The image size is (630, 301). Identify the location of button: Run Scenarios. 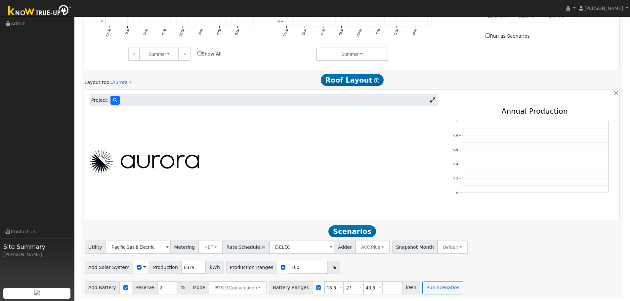
(443, 288).